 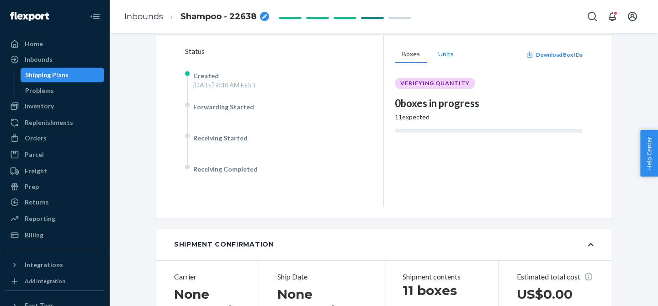 What do you see at coordinates (197, 16) in the screenshot?
I see `ol: breadcrumbs` at bounding box center [197, 16].